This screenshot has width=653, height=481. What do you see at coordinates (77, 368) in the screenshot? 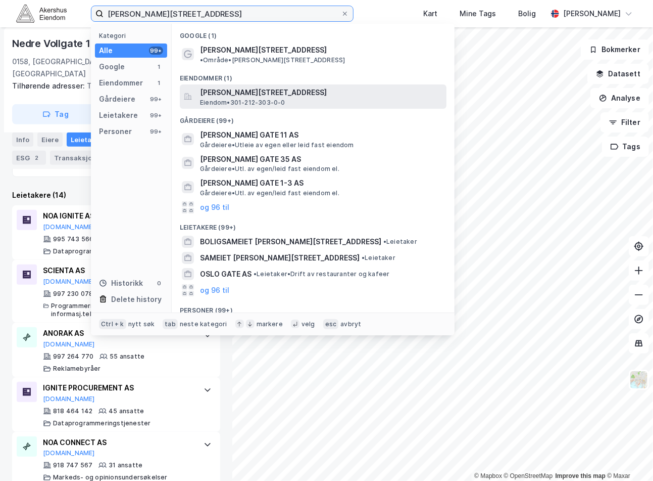
I see `div: Reklamebyråer` at bounding box center [77, 368].